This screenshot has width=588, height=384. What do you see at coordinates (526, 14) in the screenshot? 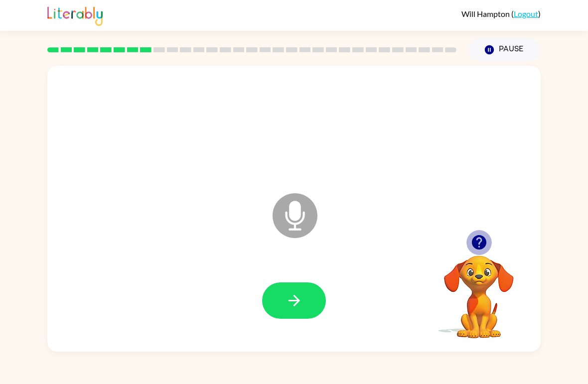
I see `a: Logout` at bounding box center [526, 14].